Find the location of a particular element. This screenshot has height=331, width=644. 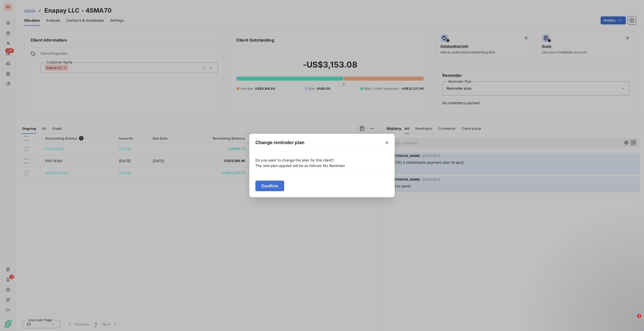

button: Confirm is located at coordinates (270, 186).